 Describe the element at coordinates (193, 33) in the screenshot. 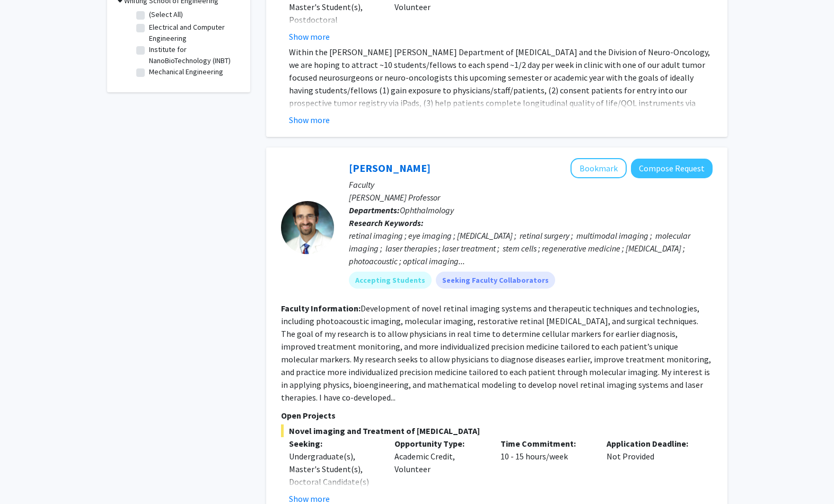

I see `label: Electrical and Computer Engineering` at that location.